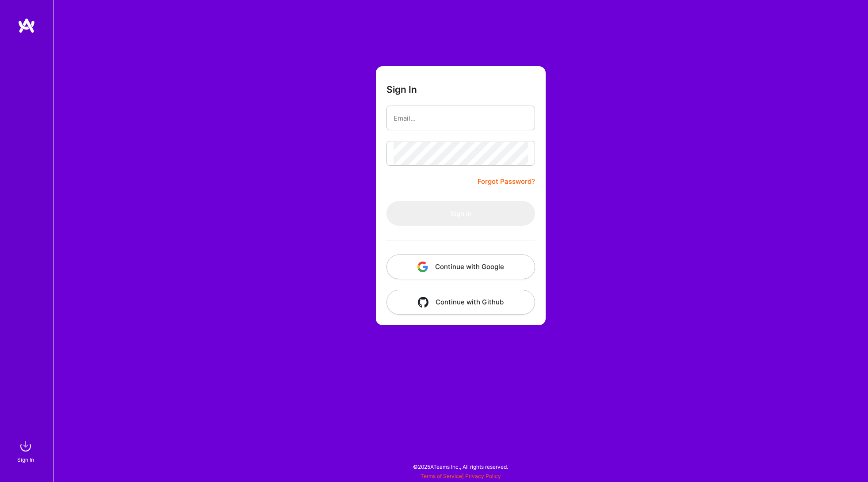 The height and width of the screenshot is (482, 868). I want to click on input: Email..., so click(460, 118).